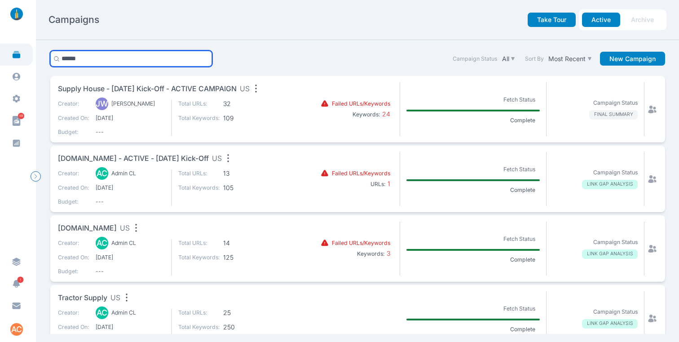  What do you see at coordinates (642, 20) in the screenshot?
I see `button: Archive` at bounding box center [642, 20].